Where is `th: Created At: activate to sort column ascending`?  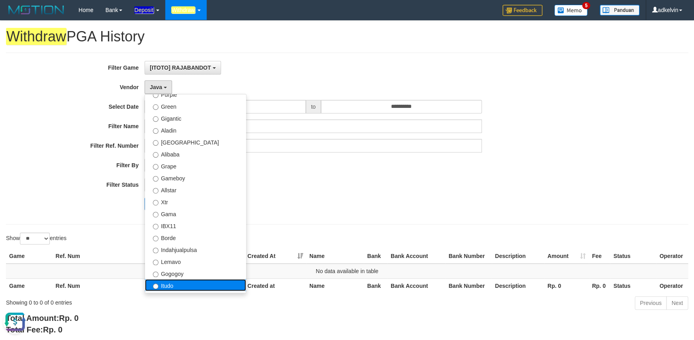
th: Created At: activate to sort column ascending is located at coordinates (275, 256).